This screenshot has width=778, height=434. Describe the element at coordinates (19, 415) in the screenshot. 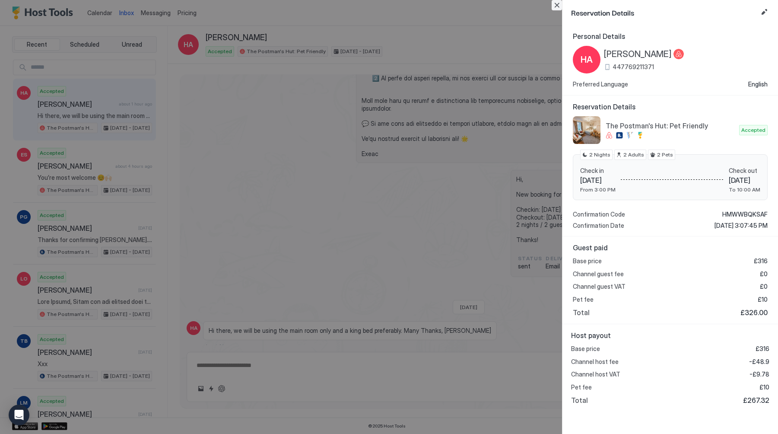

I see `div: Open Intercom Messenger` at that location.